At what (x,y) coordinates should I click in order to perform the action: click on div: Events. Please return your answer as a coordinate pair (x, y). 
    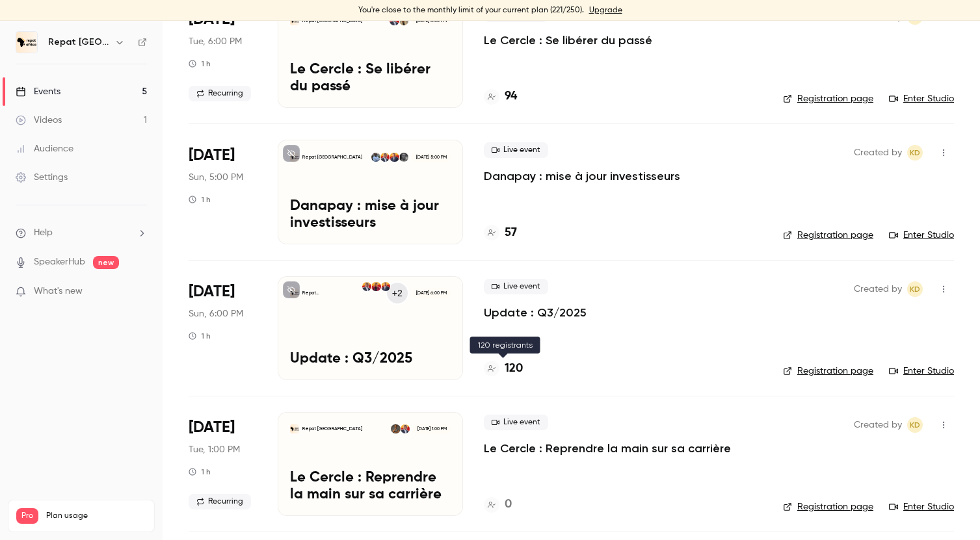
    Looking at the image, I should click on (38, 92).